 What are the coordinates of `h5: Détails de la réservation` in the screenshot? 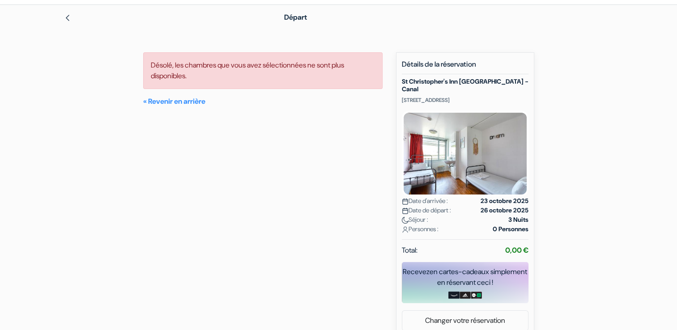 It's located at (465, 67).